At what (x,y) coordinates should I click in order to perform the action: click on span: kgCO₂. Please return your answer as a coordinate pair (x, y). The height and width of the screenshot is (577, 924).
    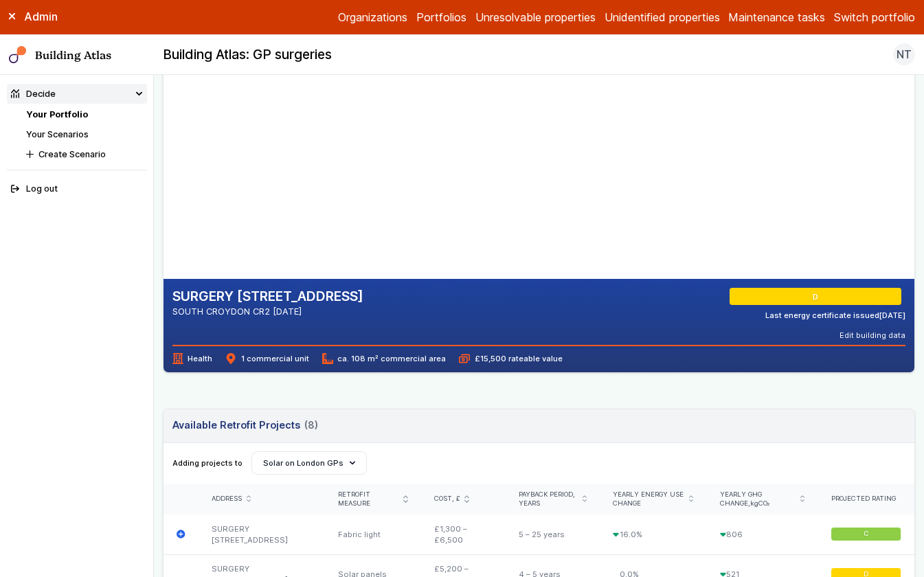
    Looking at the image, I should click on (760, 503).